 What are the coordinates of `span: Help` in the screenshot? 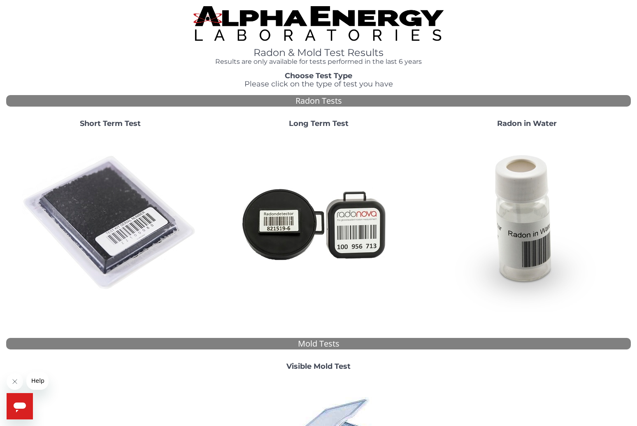 It's located at (12, 9).